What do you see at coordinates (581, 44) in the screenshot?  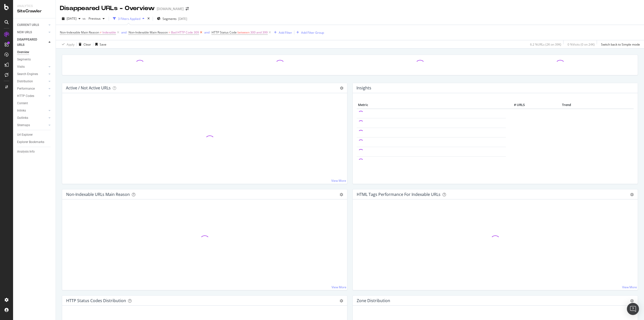 I see `div: 0 % Visits ( 0 on 24K )` at bounding box center [581, 44].